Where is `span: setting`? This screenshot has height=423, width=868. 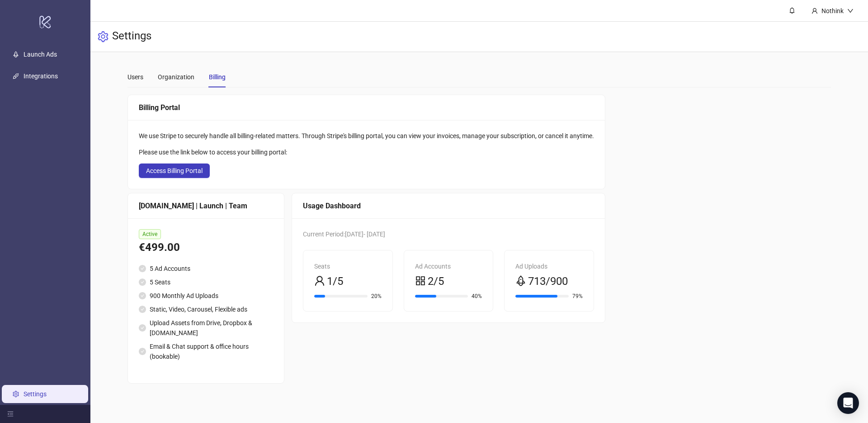
span: setting is located at coordinates (103, 37).